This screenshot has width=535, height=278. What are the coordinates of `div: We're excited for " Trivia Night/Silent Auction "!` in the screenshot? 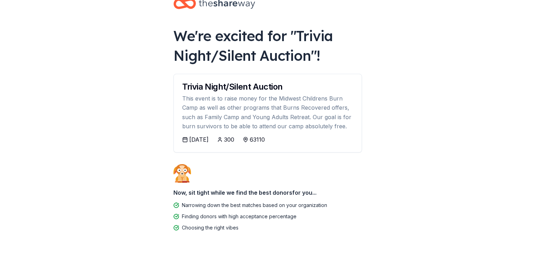 It's located at (268, 46).